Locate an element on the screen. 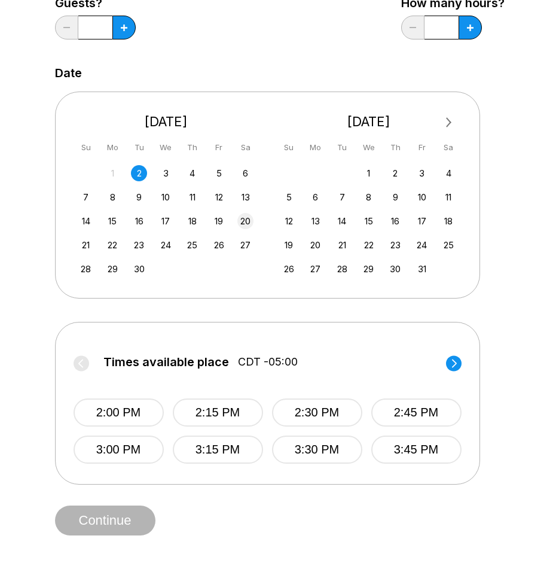  span: Times available place is located at coordinates (166, 362).